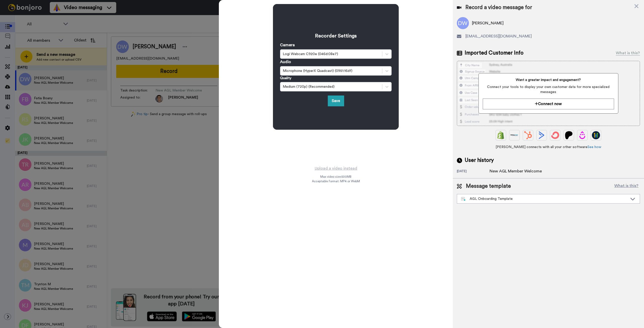  Describe the element at coordinates (286, 78) in the screenshot. I see `label: Quality` at that location.